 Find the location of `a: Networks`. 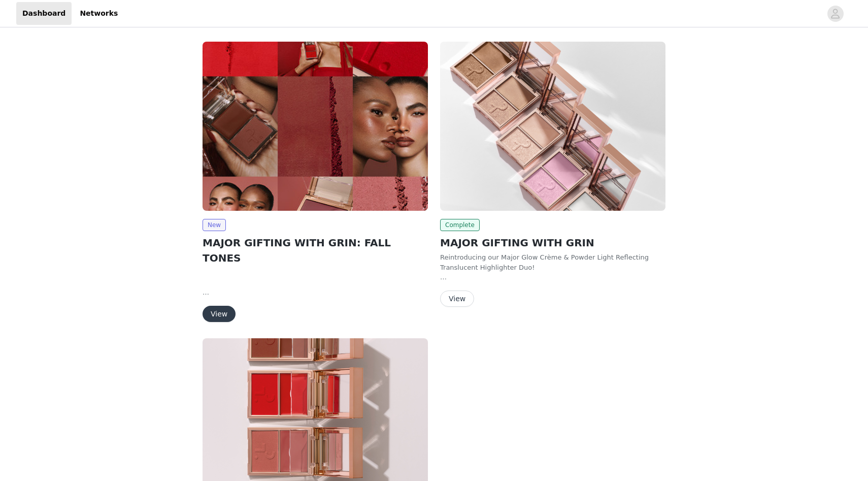

a: Networks is located at coordinates (98, 14).